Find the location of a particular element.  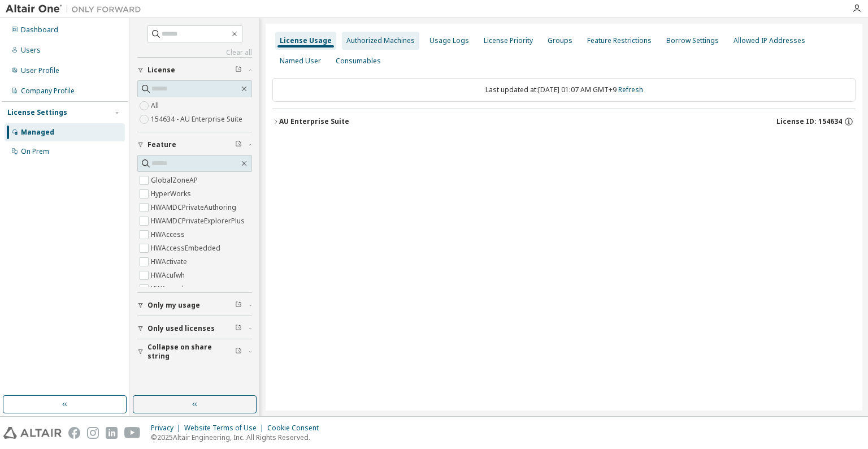

label: HWAccessEmbedded is located at coordinates (186, 248).